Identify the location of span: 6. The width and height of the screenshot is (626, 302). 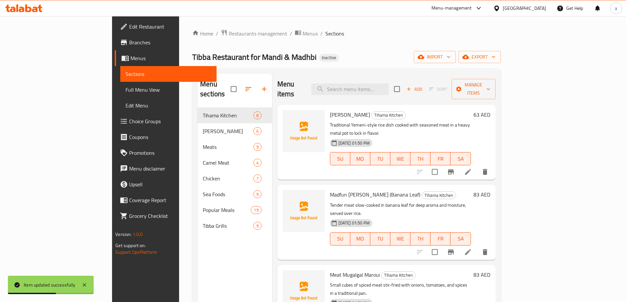
(257, 131).